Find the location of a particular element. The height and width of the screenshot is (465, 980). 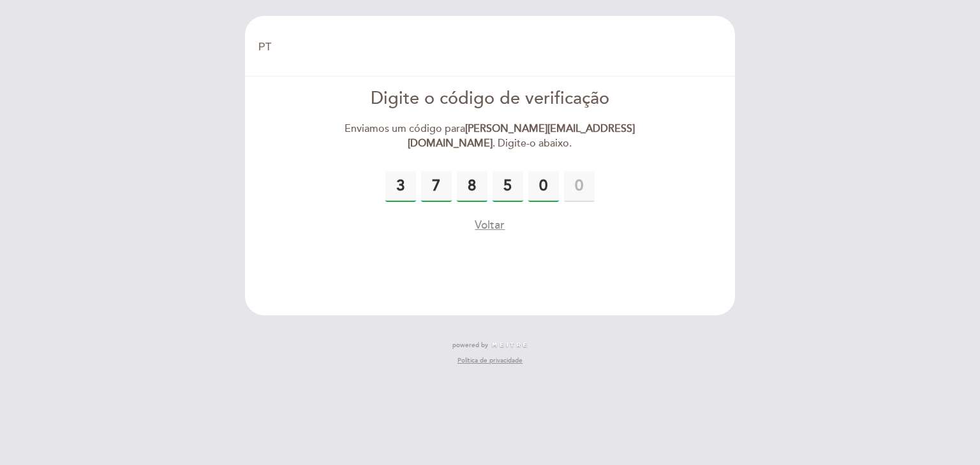

button: Voltar is located at coordinates (489, 225).